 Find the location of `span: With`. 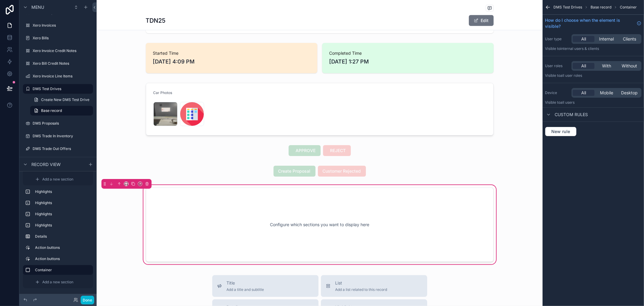

span: With is located at coordinates (607, 66).